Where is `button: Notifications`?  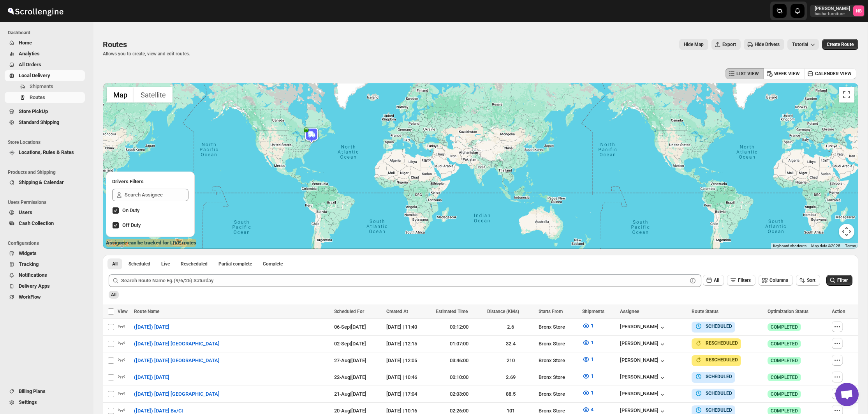
button: Notifications is located at coordinates (45, 275).